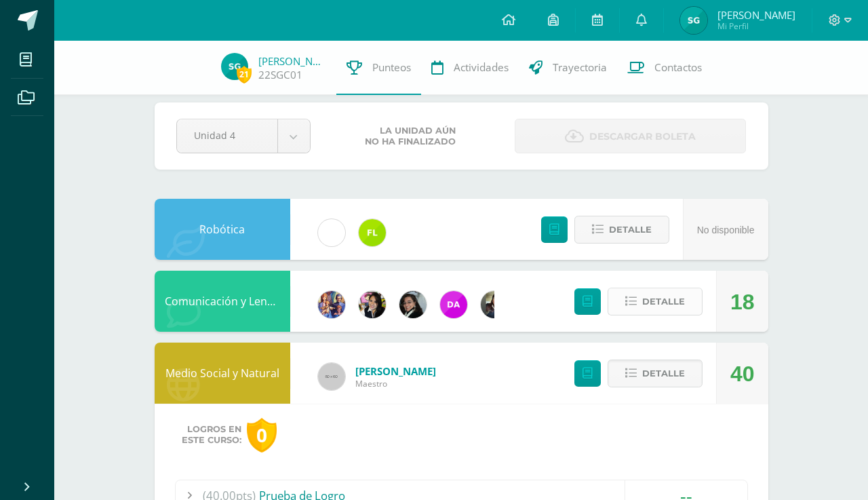 The height and width of the screenshot is (500, 868). What do you see at coordinates (642, 136) in the screenshot?
I see `span: Descargar boleta` at bounding box center [642, 136].